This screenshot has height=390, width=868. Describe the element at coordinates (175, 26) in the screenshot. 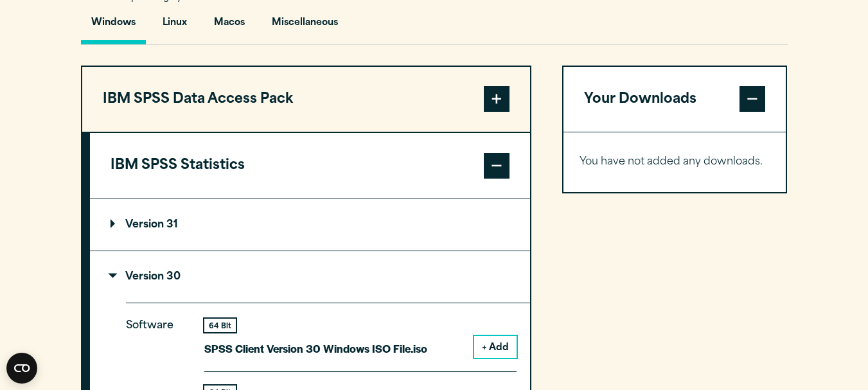

I see `button: Linux` at that location.